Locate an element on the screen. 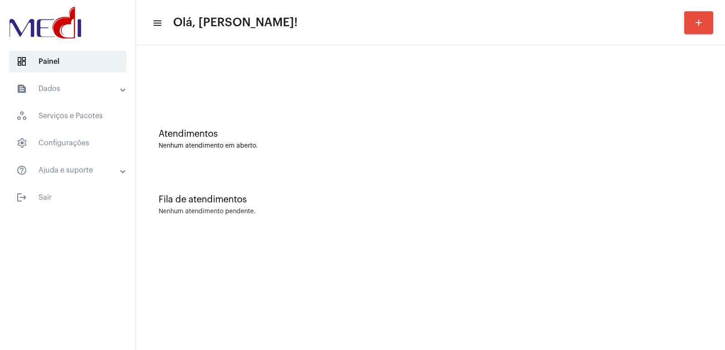 This screenshot has height=350, width=725. mat-panel-title: Dados is located at coordinates (68, 89).